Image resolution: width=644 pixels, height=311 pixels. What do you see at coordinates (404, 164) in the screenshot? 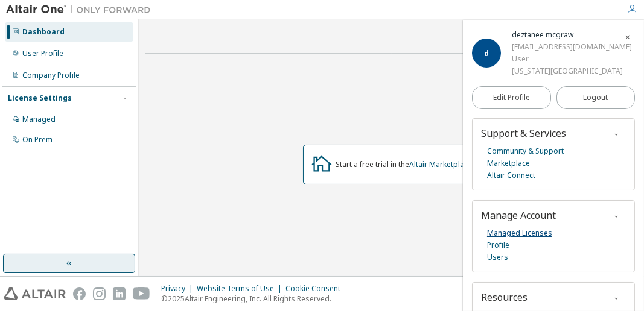
I see `div: Start a free trial in the` at bounding box center [404, 164].